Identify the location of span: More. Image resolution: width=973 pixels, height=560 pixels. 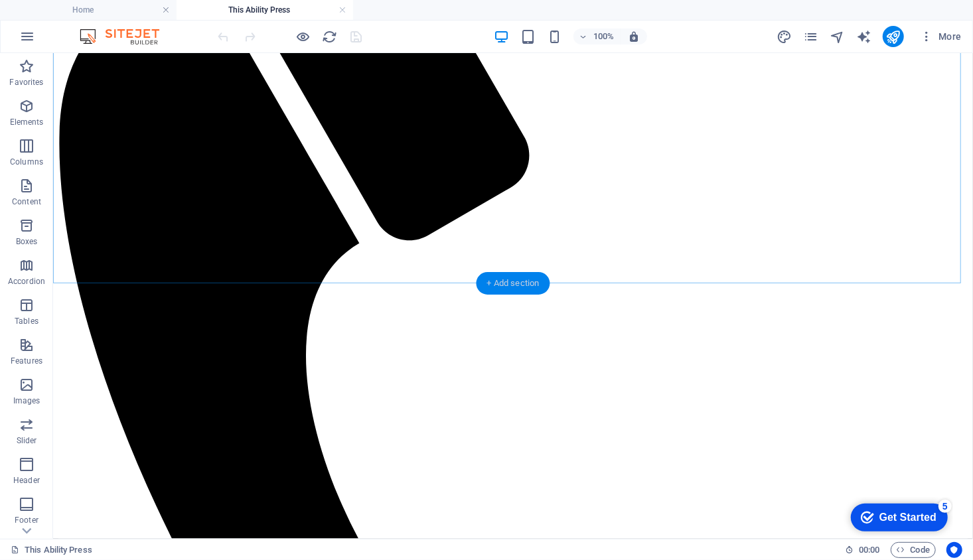
(940, 36).